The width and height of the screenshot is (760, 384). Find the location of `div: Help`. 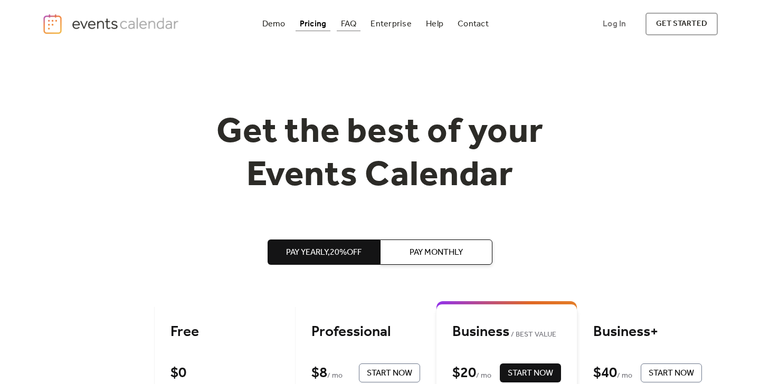

div: Help is located at coordinates (435, 24).